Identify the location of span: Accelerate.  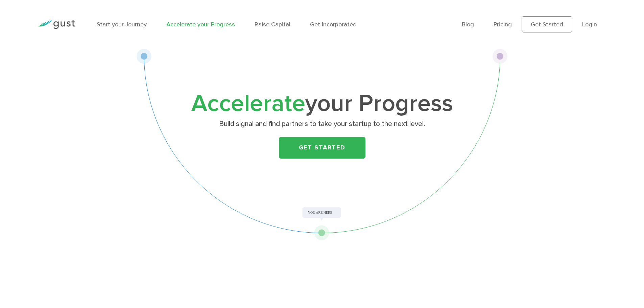
(248, 103).